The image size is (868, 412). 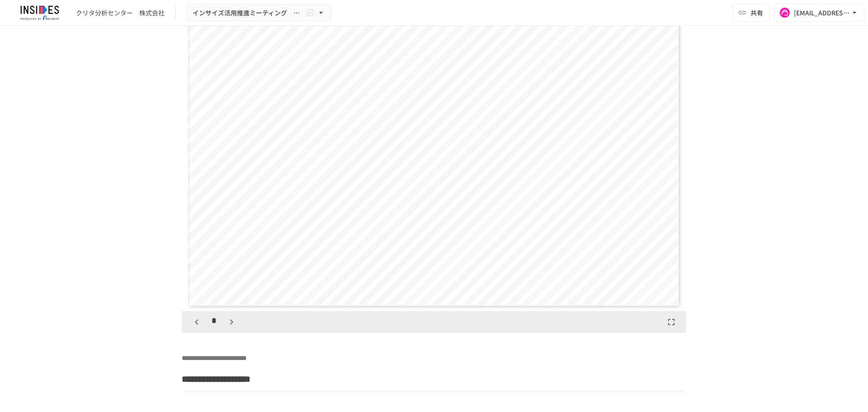 I want to click on button: 共有, so click(x=752, y=13).